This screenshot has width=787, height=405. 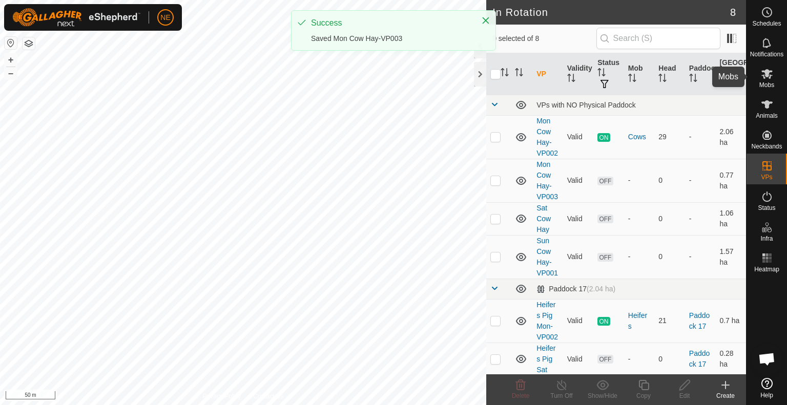 I want to click on span: Help, so click(x=767, y=396).